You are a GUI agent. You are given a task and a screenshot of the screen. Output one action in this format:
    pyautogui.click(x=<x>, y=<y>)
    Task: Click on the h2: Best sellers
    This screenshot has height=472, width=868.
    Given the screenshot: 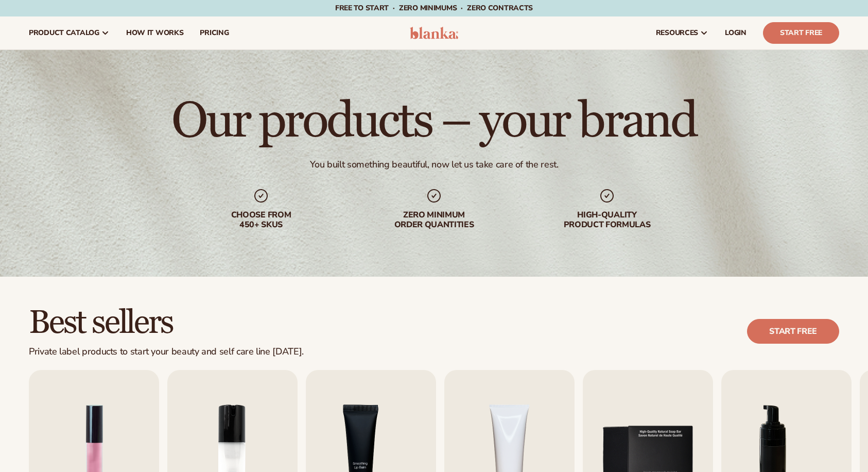 What is the action you would take?
    pyautogui.click(x=166, y=322)
    